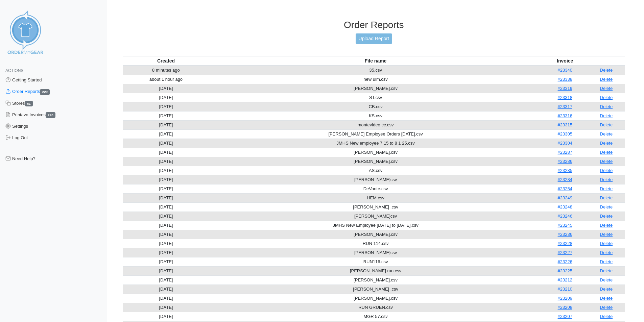 The height and width of the screenshot is (322, 644). I want to click on a: #23315, so click(565, 125).